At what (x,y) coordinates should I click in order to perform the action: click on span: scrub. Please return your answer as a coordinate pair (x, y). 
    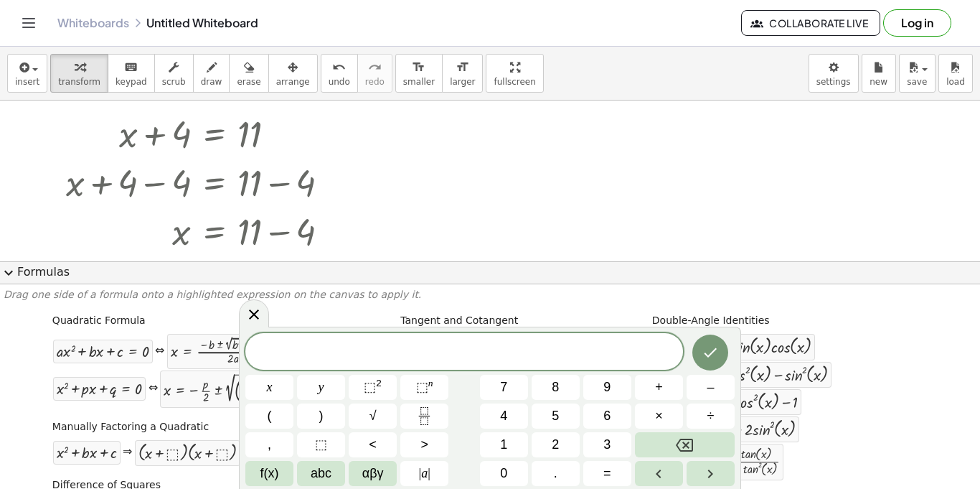
    Looking at the image, I should click on (174, 82).